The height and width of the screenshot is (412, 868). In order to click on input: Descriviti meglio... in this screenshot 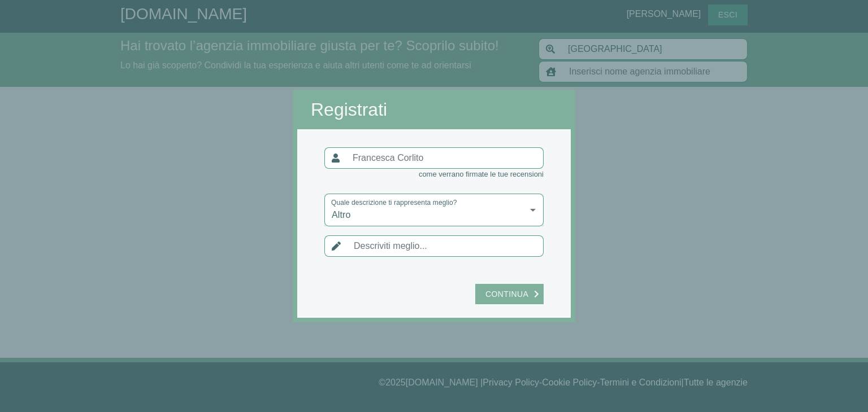, I will do `click(445, 246)`.